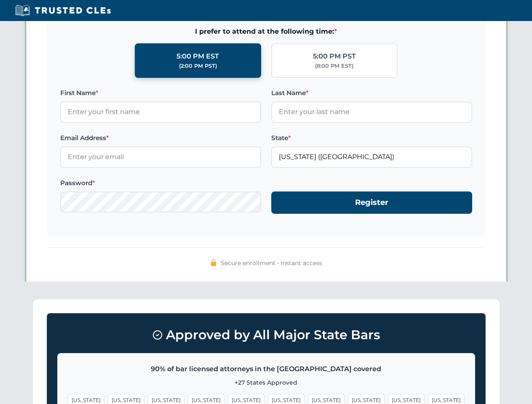 Image resolution: width=532 pixels, height=404 pixels. I want to click on span: I prefer to attend at the following time:, so click(266, 32).